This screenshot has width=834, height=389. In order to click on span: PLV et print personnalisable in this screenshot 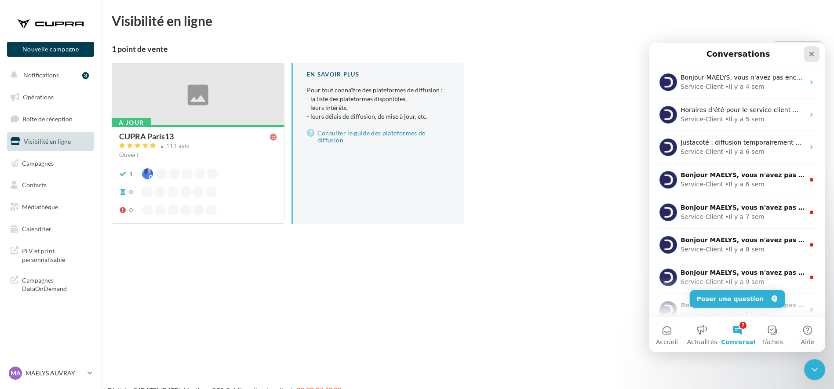, I will do `click(56, 254)`.